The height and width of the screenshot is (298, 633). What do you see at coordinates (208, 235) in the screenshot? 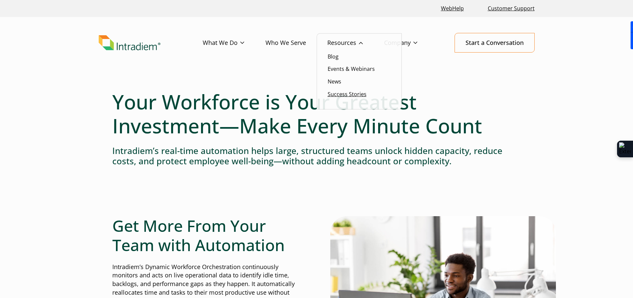
I see `h2: Get More From Your Team with Automation` at bounding box center [208, 235].